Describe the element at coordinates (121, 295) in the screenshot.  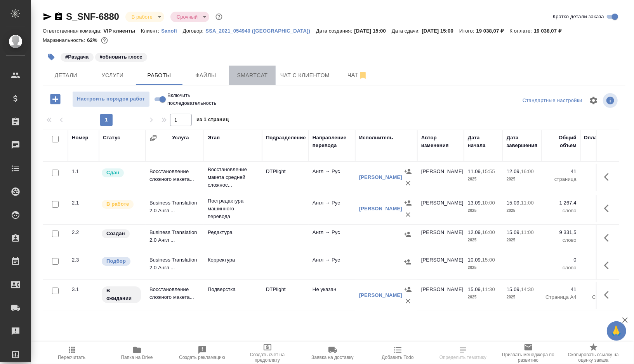
I see `p: В ожидании` at that location.